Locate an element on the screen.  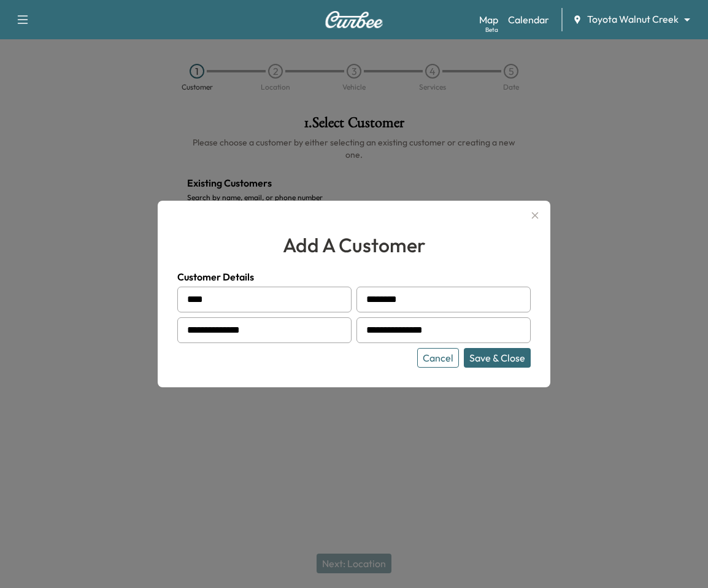
h4: Customer Details is located at coordinates (354, 277).